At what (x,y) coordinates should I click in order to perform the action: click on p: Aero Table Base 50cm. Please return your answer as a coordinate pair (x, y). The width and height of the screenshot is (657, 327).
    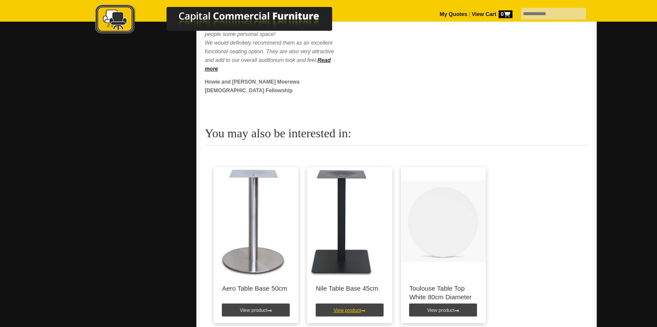
    Looking at the image, I should click on (256, 288).